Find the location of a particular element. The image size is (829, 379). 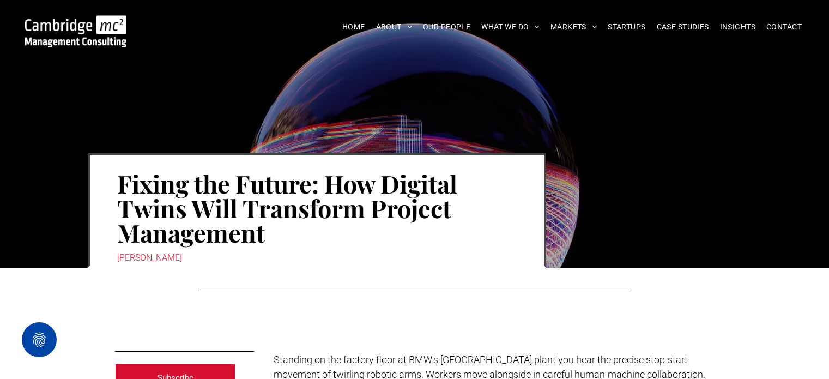

a: OUR PEOPLE is located at coordinates (446, 27).